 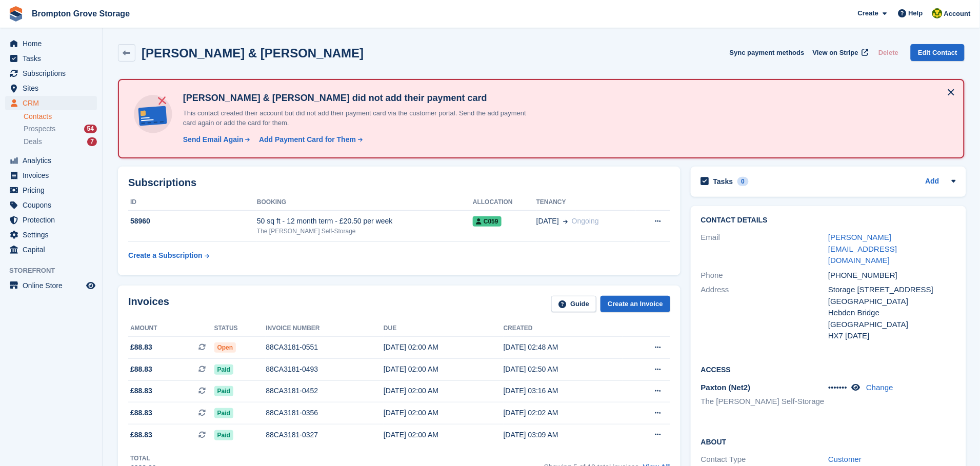 I want to click on h2: Access, so click(x=828, y=370).